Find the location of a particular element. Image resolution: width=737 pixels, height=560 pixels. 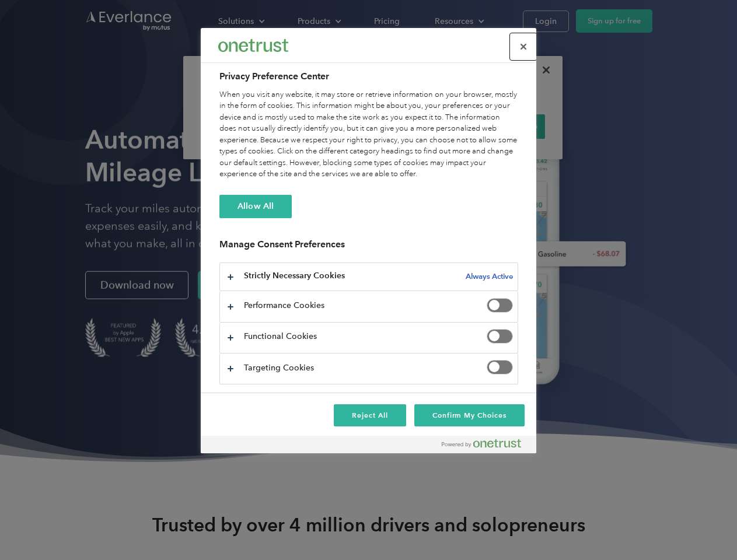

h3: Manage Consent Preferences is located at coordinates (369, 248).